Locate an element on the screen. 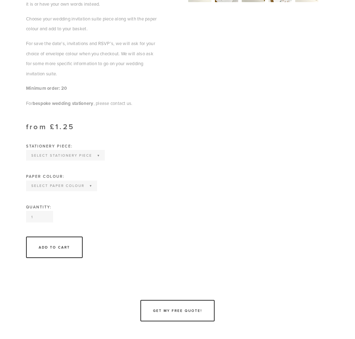 The width and height of the screenshot is (355, 339). select: Select Paper colour is located at coordinates (62, 186).